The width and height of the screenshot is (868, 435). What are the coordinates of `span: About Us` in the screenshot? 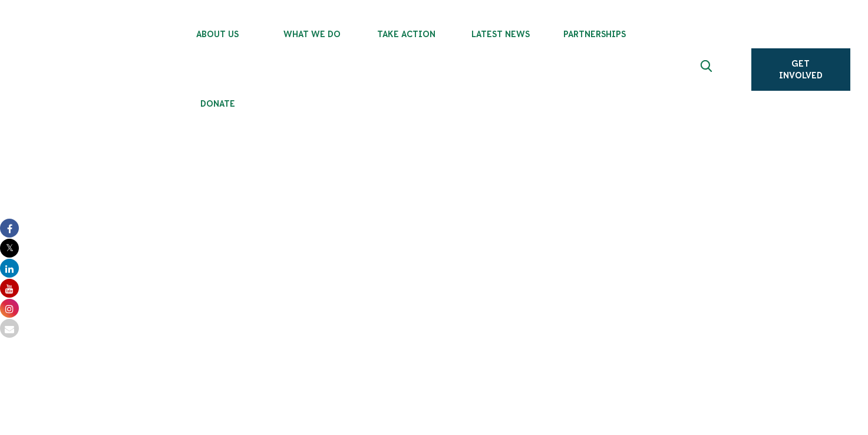 It's located at (218, 34).